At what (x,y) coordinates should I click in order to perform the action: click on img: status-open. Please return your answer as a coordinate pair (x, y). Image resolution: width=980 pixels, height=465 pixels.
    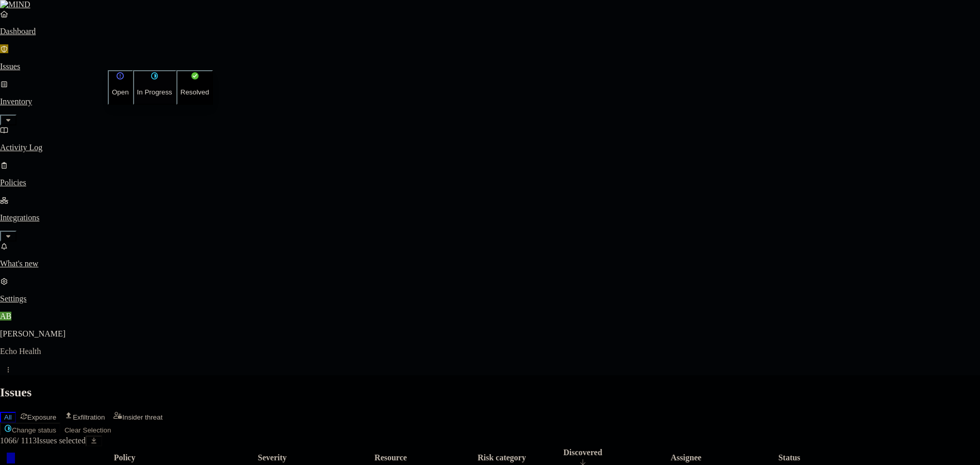
    Looking at the image, I should click on (120, 76).